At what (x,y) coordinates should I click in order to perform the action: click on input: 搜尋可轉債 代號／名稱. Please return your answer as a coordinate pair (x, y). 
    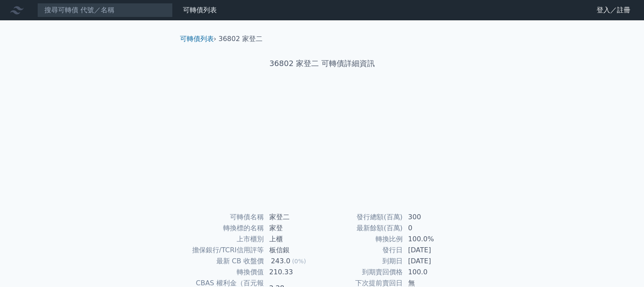
    Looking at the image, I should click on (105, 10).